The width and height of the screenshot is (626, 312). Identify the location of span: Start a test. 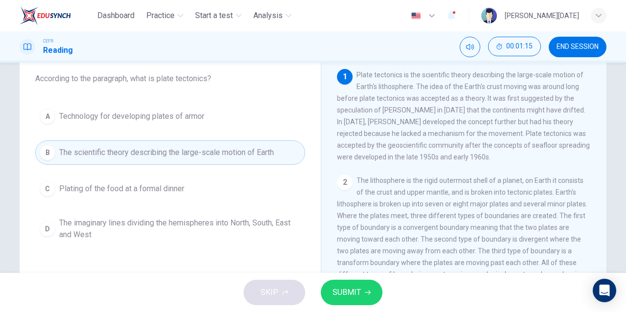
(214, 16).